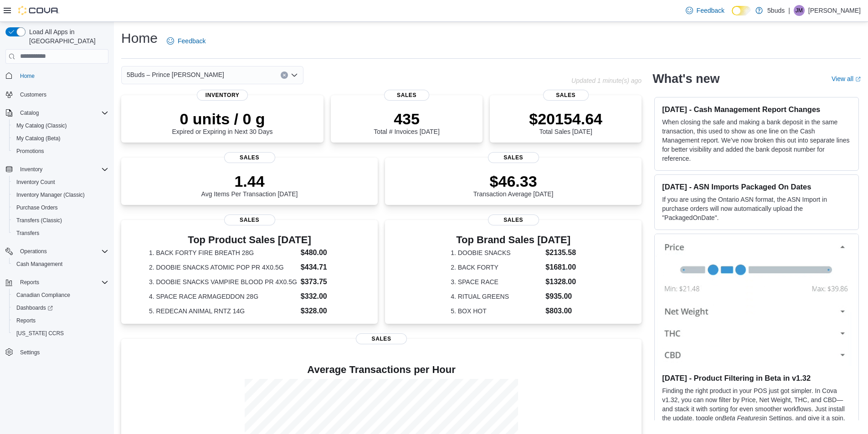  What do you see at coordinates (496, 267) in the screenshot?
I see `dt: 2. BACK FORTY` at bounding box center [496, 267].